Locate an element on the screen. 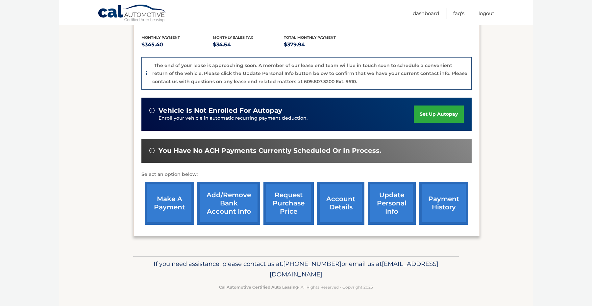  a: update personal info is located at coordinates (392, 203).